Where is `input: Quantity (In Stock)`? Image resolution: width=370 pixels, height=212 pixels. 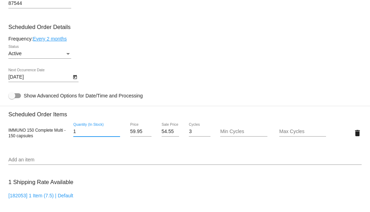
input: Quantity (In Stock) is located at coordinates (97, 131).